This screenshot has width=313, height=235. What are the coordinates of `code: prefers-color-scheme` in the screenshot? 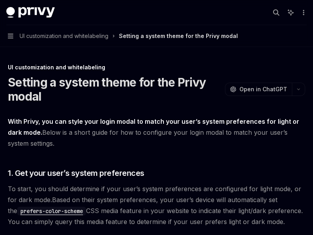 It's located at (52, 211).